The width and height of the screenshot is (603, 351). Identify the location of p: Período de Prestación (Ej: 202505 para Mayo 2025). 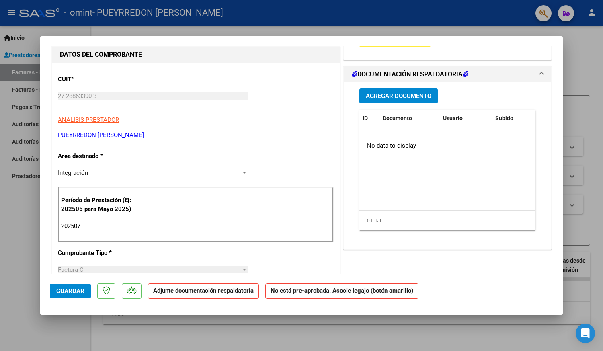
(101, 204).